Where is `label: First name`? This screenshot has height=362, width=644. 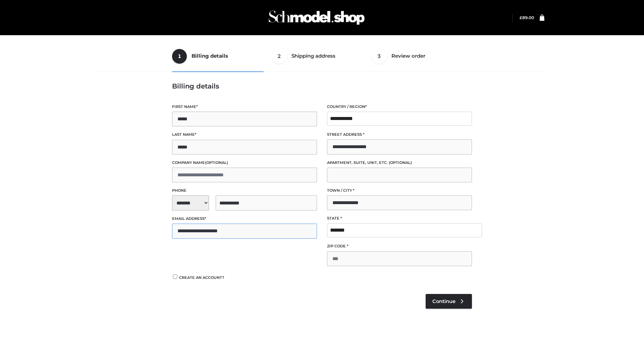
label: First name is located at coordinates (244, 107).